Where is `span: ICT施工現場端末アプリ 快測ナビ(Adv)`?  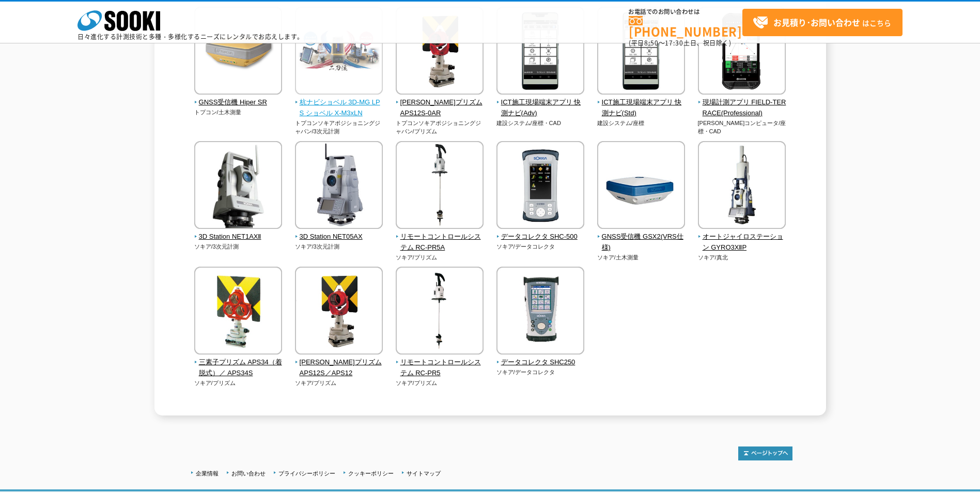 span: ICT施工現場端末アプリ 快測ナビ(Adv) is located at coordinates (540, 108).